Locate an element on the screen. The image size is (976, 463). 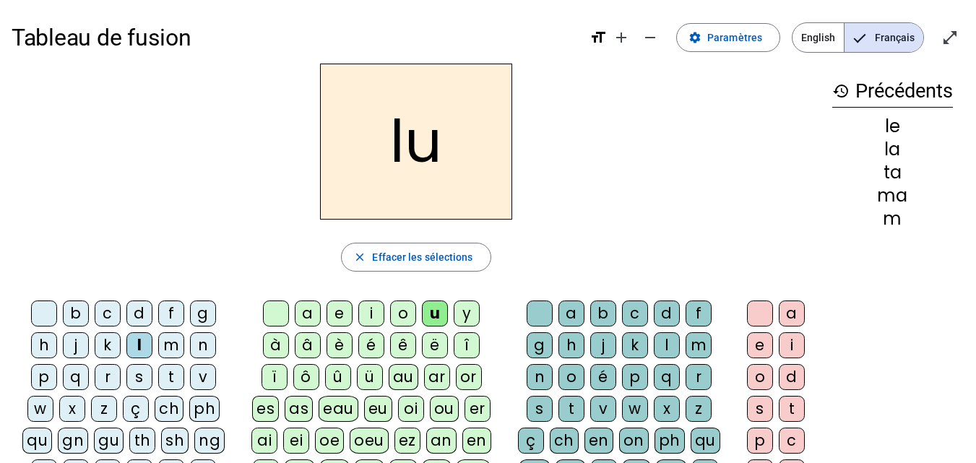
div: ei is located at coordinates (296, 441).